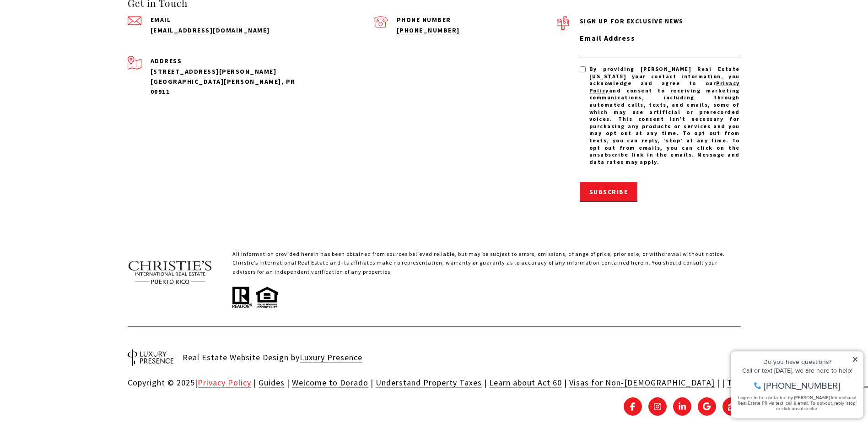 The image size is (868, 423). What do you see at coordinates (224, 383) in the screenshot?
I see `a: Privacy Policy` at bounding box center [224, 383].